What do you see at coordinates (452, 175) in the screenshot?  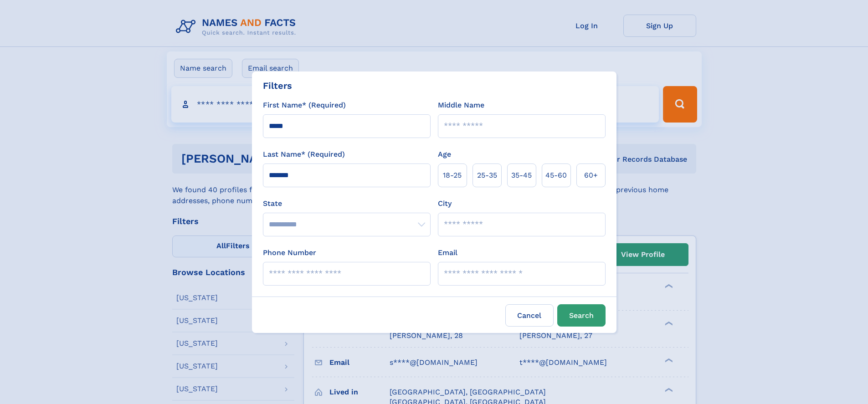 I see `span: 18‑25` at bounding box center [452, 175].